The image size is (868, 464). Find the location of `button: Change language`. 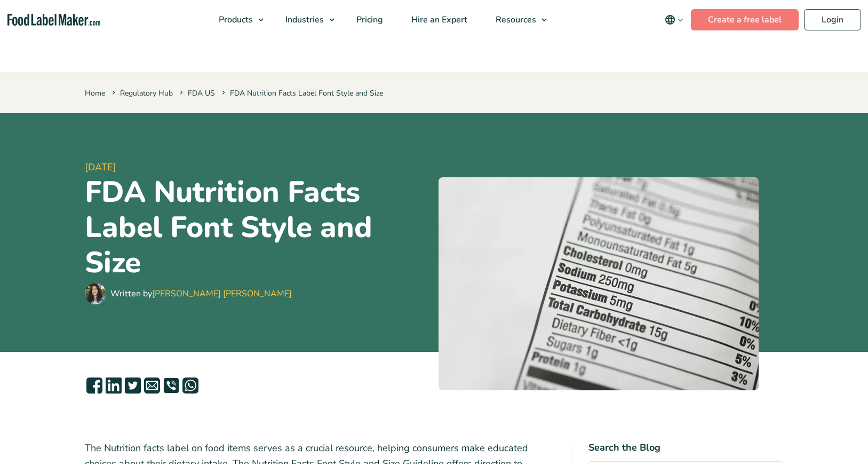

button: Change language is located at coordinates (674, 20).